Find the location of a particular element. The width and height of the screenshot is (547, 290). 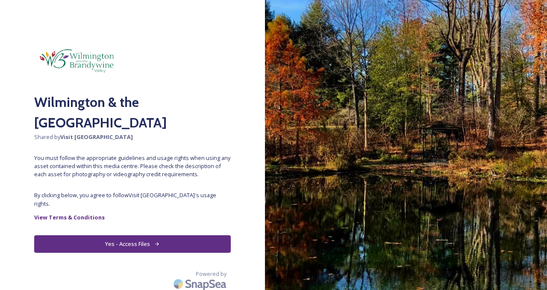

a: View Terms & Conditions is located at coordinates (133, 217).